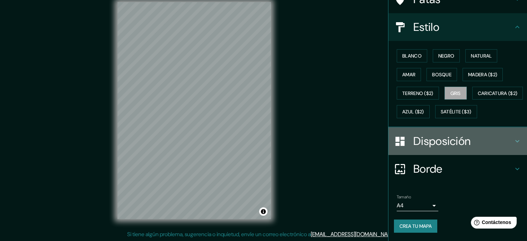 This screenshot has width=527, height=241. Describe the element at coordinates (400, 205) in the screenshot. I see `font: A4` at that location.